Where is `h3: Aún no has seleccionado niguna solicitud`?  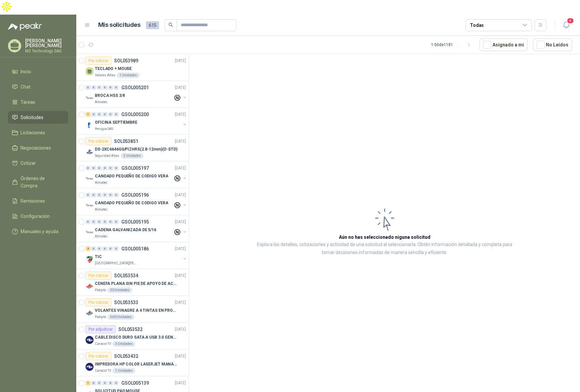
h3: Aún no has seleccionado niguna solicitud is located at coordinates (385, 237).